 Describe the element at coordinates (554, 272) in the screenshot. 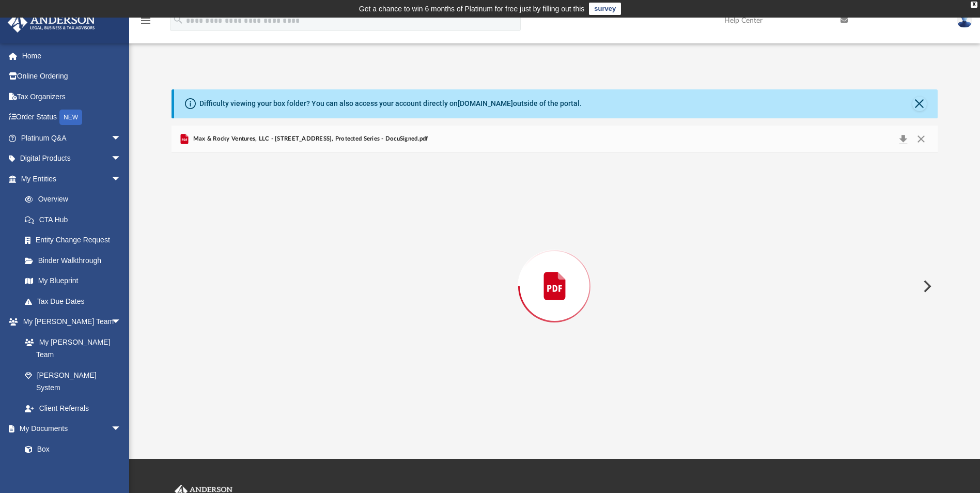

I see `div: Preview` at that location.